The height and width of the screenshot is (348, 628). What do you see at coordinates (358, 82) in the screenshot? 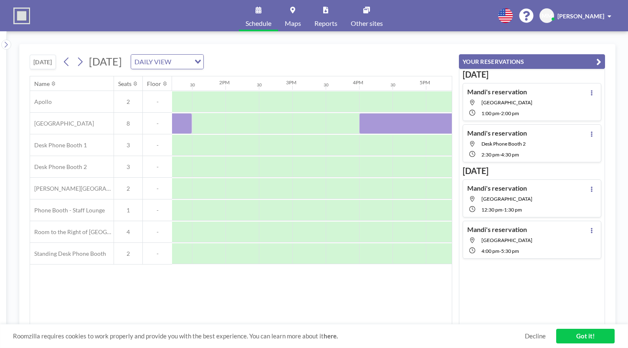
I see `div: 4PM` at bounding box center [358, 82].